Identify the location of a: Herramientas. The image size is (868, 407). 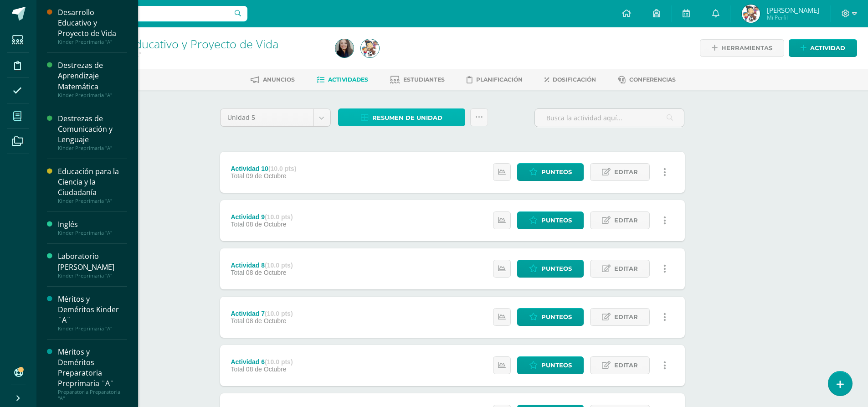
(742, 48).